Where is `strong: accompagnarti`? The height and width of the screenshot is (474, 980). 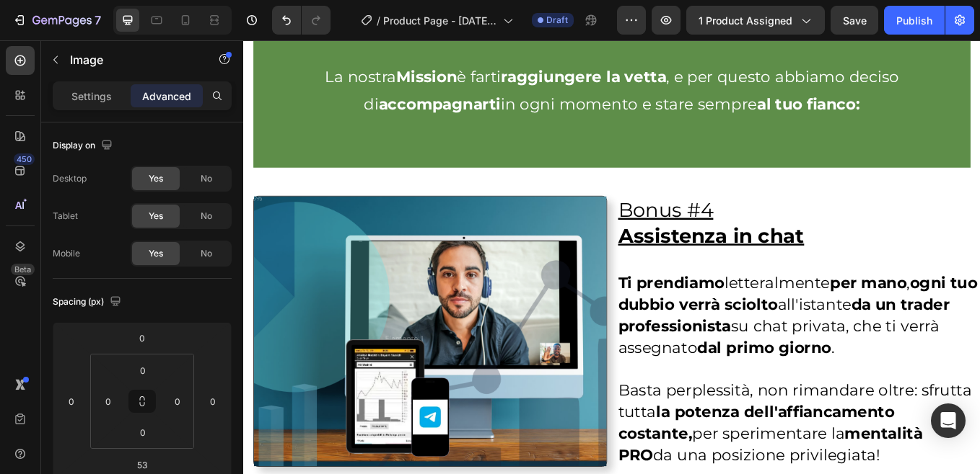
strong: accompagnarti is located at coordinates (230, 75).